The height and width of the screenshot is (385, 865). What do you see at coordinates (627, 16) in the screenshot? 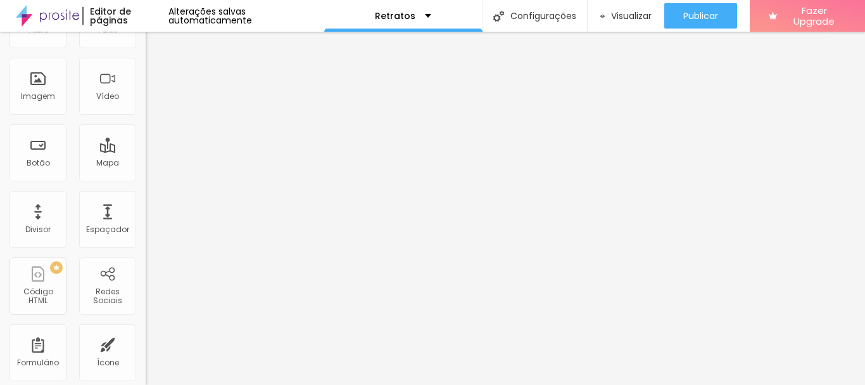
I see `button: Visualizar` at bounding box center [627, 16].